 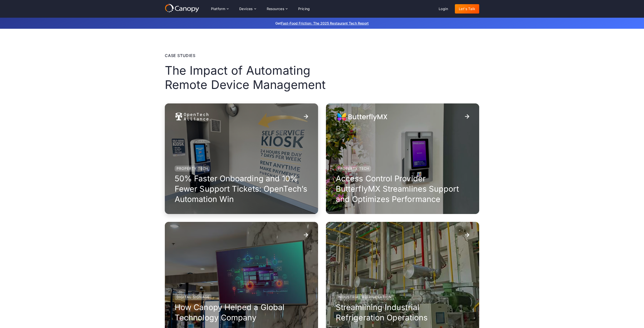 What do you see at coordinates (193, 297) in the screenshot?
I see `div: Digital Signage` at bounding box center [193, 297].